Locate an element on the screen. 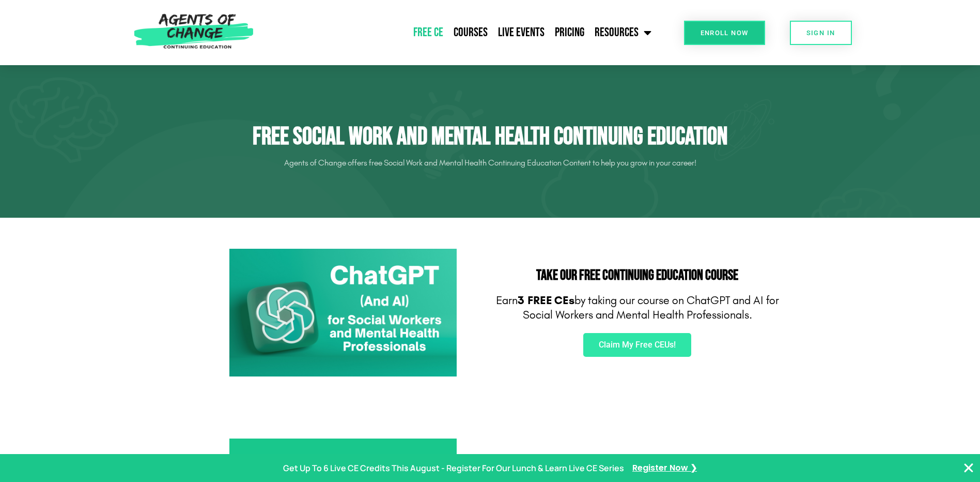 The width and height of the screenshot is (980, 482). a: Live Events is located at coordinates (521, 33).